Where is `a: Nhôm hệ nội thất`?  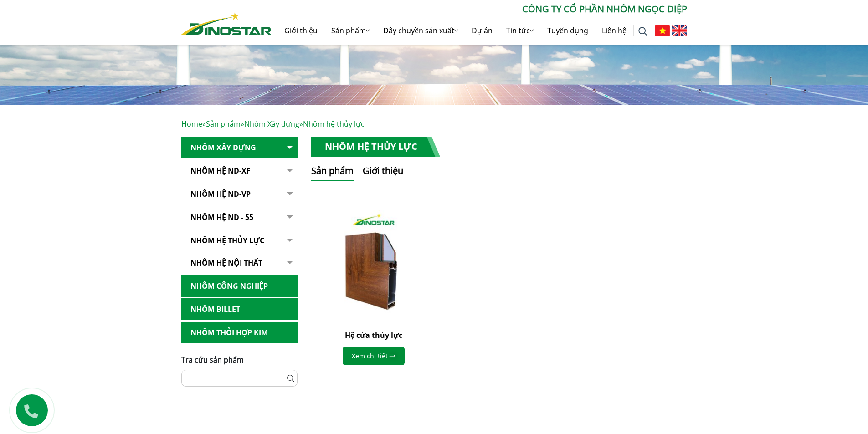
a: Nhôm hệ nội thất is located at coordinates (239, 263).